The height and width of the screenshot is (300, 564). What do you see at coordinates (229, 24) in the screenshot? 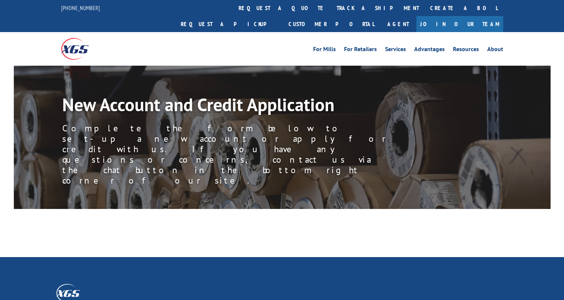
I see `a: Request a pickup` at bounding box center [229, 24].